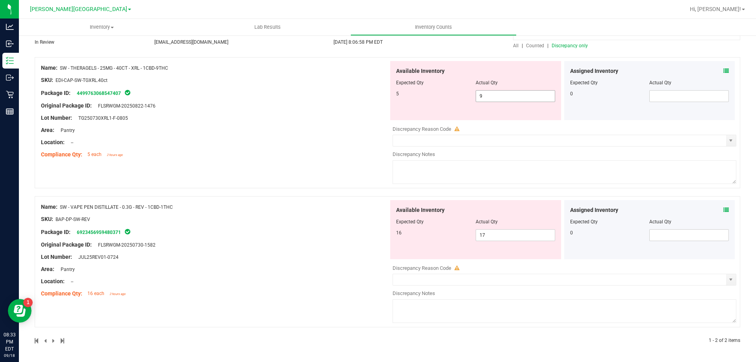  What do you see at coordinates (434, 27) in the screenshot?
I see `span: Inventory Counts` at bounding box center [434, 27].